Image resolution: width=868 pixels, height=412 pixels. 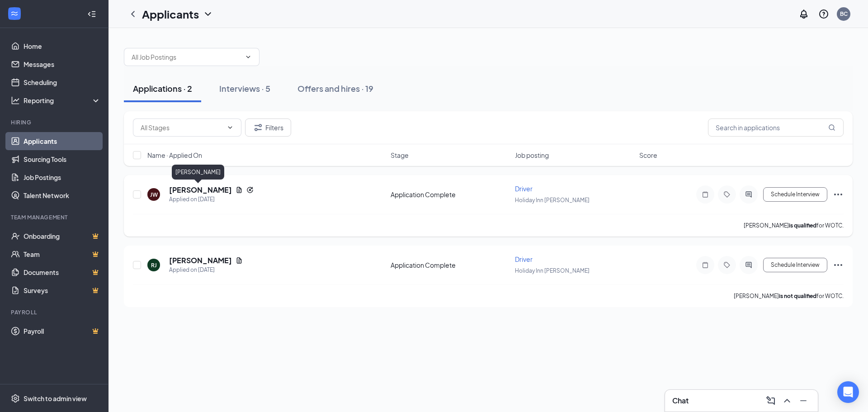 What do you see at coordinates (62, 101) in the screenshot?
I see `div: Reporting` at bounding box center [62, 101].